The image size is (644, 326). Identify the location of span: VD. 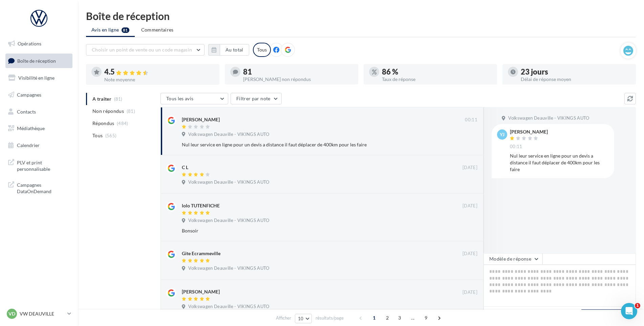
(12, 314).